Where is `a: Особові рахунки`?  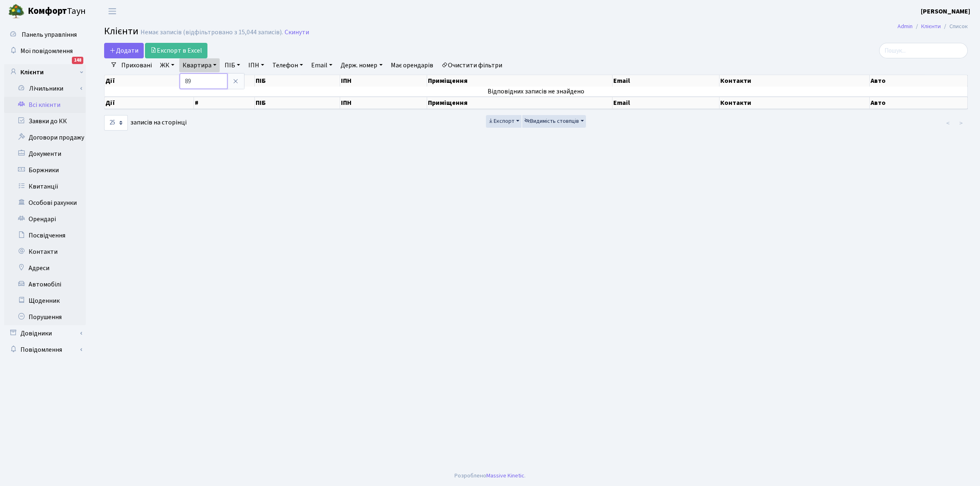 a: Особові рахунки is located at coordinates (45, 203).